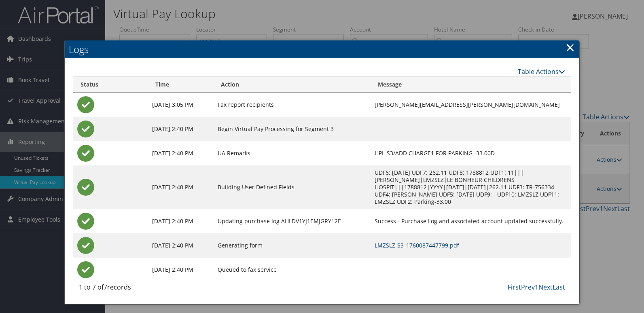 The width and height of the screenshot is (644, 313). Describe the element at coordinates (471, 221) in the screenshot. I see `td: Success - Purchase Log and associated account updated successfully.` at that location.